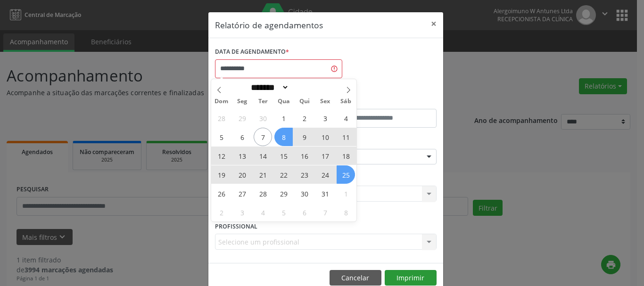 This screenshot has width=644, height=286. I want to click on span: Outubro 28, 2025, so click(263, 193).